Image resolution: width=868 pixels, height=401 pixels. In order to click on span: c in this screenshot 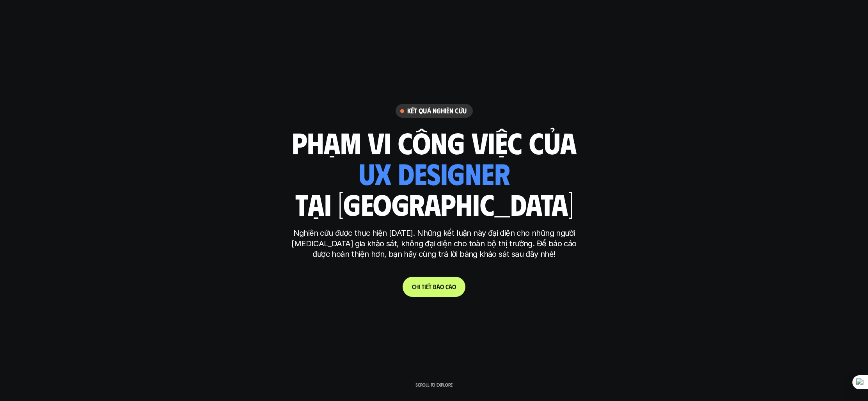, I will do `click(447, 287)`.